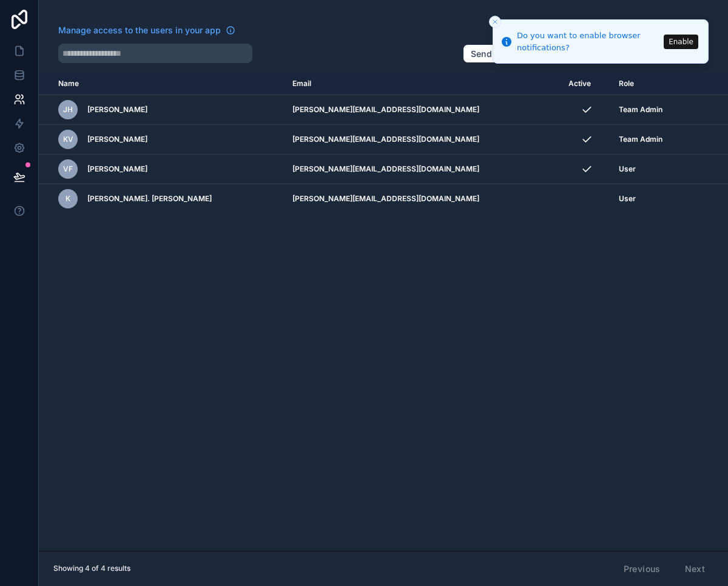 This screenshot has height=586, width=728. Describe the element at coordinates (162, 83) in the screenshot. I see `th: Name` at that location.